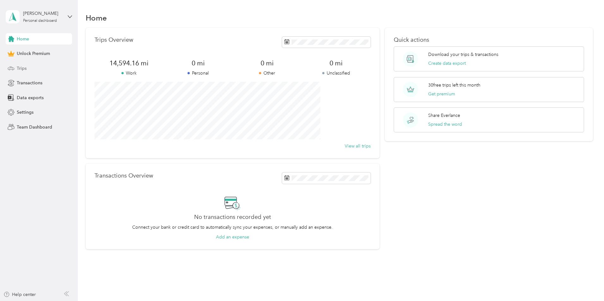 The image size is (604, 301). I want to click on p: Unclassified, so click(336, 73).